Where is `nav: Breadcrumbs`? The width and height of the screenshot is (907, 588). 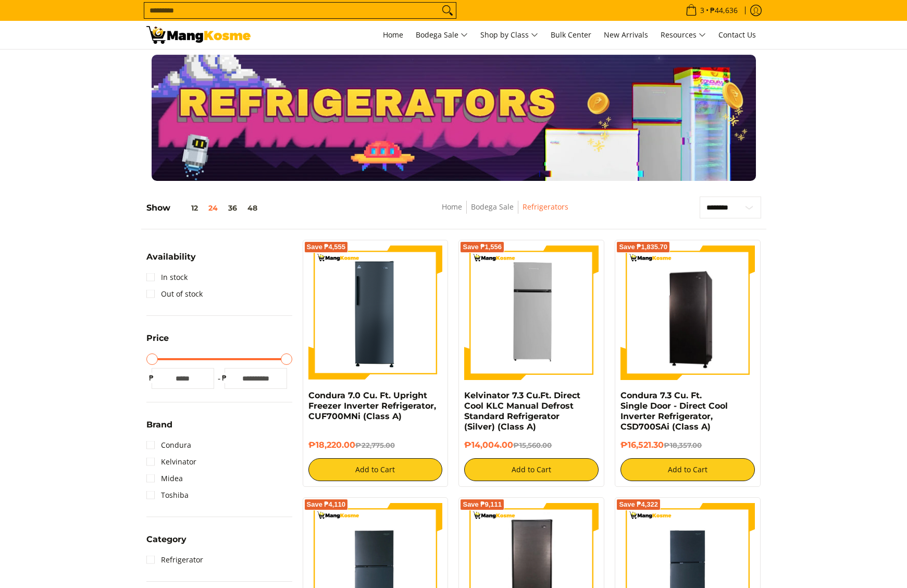
nav: Breadcrumbs is located at coordinates (505, 212).